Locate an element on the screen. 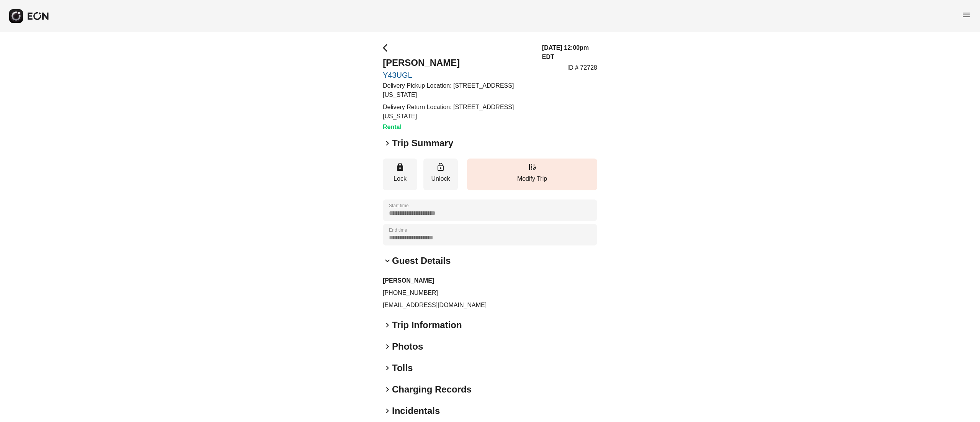 This screenshot has height=422, width=980. h2: Guest Details is located at coordinates (421, 261).